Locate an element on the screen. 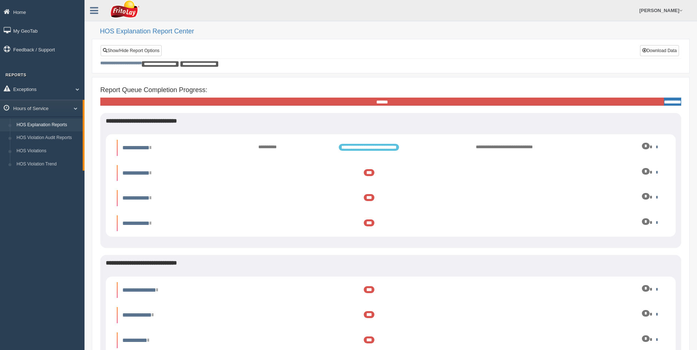 Image resolution: width=697 pixels, height=350 pixels. a: HOS Explanation Reports is located at coordinates (48, 125).